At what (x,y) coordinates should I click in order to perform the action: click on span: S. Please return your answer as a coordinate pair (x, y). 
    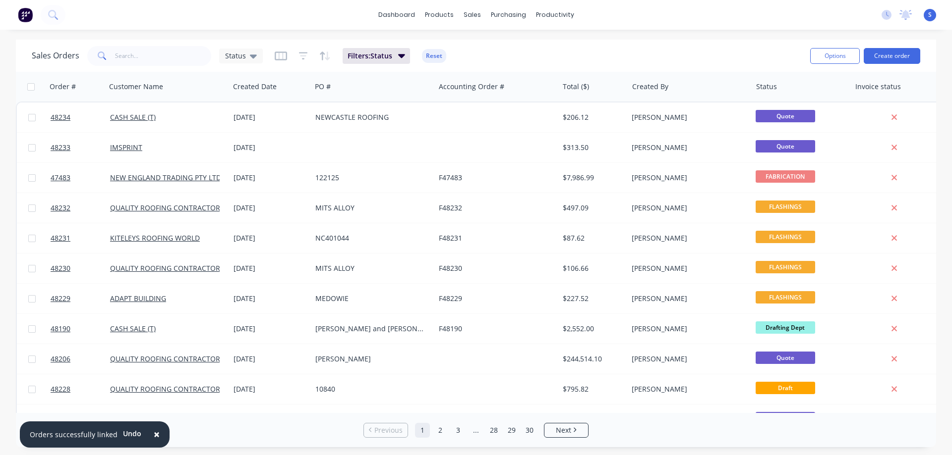
    Looking at the image, I should click on (929, 15).